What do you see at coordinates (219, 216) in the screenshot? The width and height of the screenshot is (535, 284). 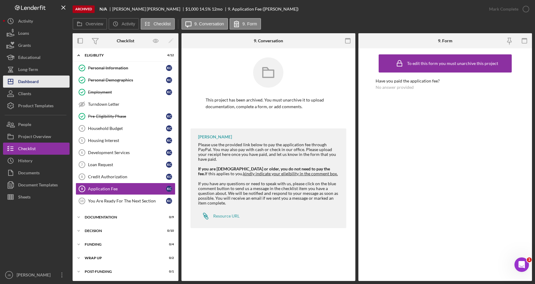 I see `a: Resource URL` at bounding box center [219, 216].